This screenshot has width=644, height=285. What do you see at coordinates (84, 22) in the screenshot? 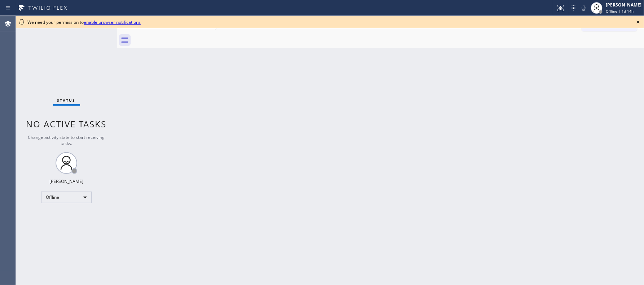
I see `span: We need your permission to` at bounding box center [84, 22].